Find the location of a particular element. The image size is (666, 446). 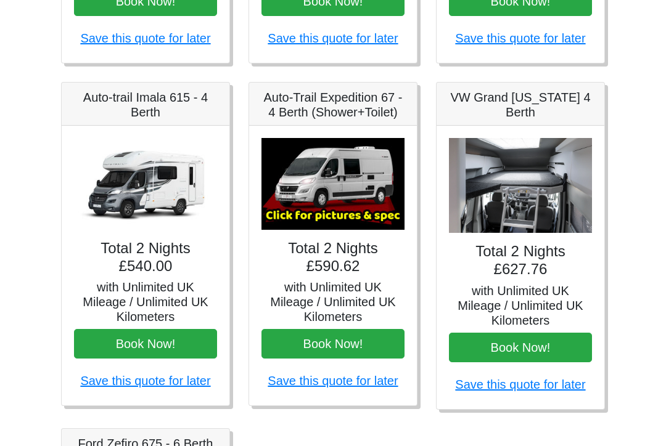

h5: Auto-trail Imala 615 - 4 Berth is located at coordinates (145, 105).